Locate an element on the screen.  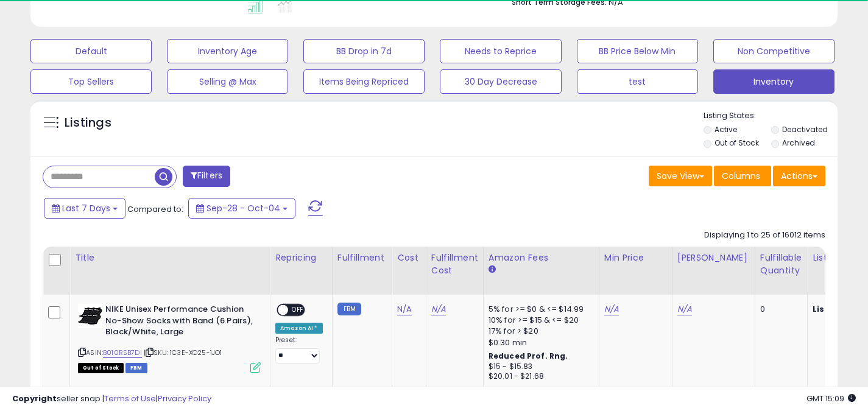
button: BB Drop in 7d is located at coordinates (363, 51).